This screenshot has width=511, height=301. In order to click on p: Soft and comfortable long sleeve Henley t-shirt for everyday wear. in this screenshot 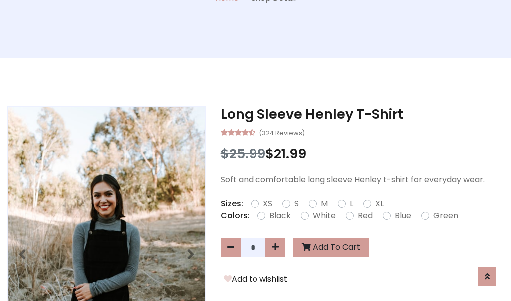, I will do `click(362, 180)`.